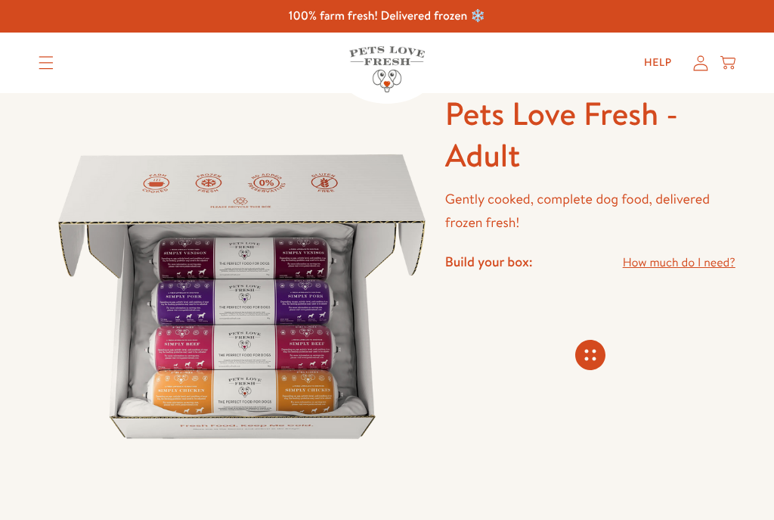  What do you see at coordinates (679, 262) in the screenshot?
I see `a: How much do I need?` at bounding box center [679, 262].